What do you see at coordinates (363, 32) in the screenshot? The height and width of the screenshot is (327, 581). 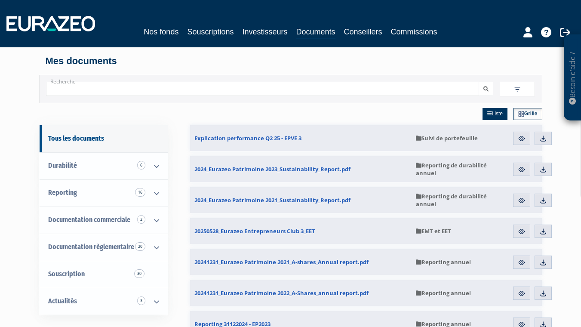 I see `a: Conseillers` at bounding box center [363, 32].